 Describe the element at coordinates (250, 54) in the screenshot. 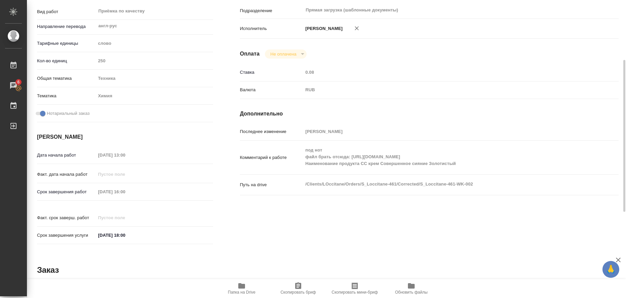

I see `h4: Оплата` at that location.